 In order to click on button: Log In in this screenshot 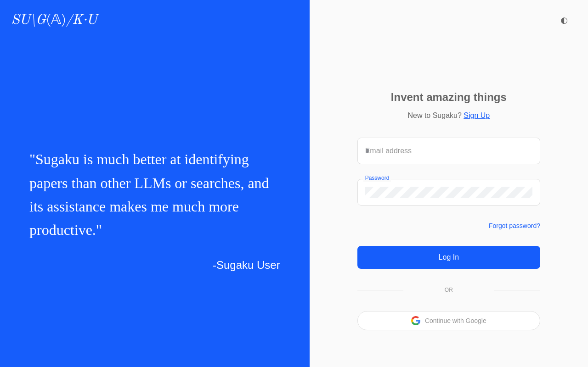, I will do `click(449, 258)`.